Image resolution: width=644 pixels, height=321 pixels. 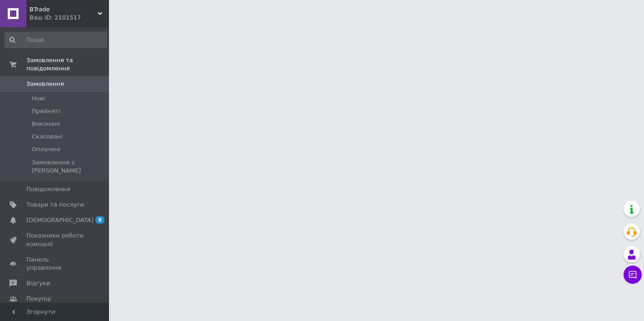 I want to click on button: Чат з покупцем, so click(x=633, y=274).